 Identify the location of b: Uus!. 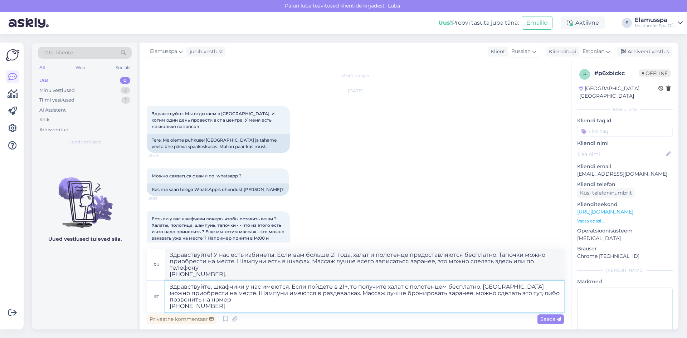
(445, 23).